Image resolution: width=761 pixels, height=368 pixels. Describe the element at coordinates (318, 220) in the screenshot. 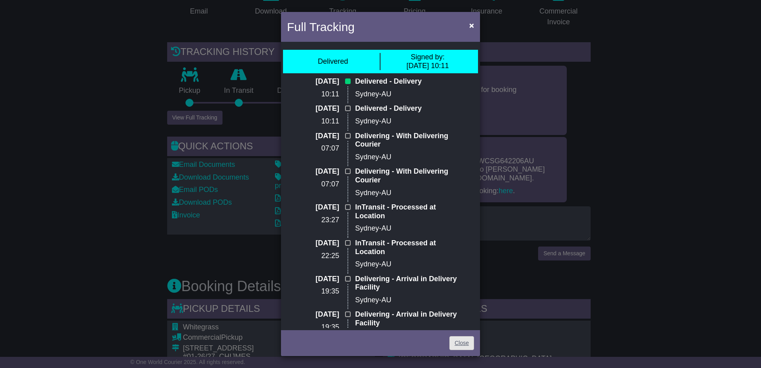

I see `p: 23:27` at that location.